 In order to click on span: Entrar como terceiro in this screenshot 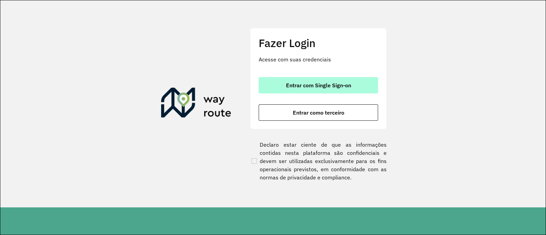, I will do `click(318, 113)`.